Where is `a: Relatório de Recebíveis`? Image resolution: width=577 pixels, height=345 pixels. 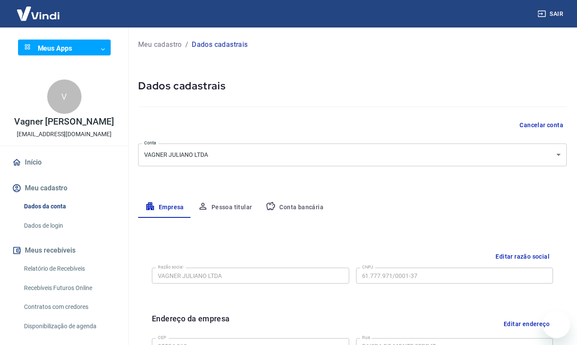
a: Relatório de Recebíveis is located at coordinates (69, 268).